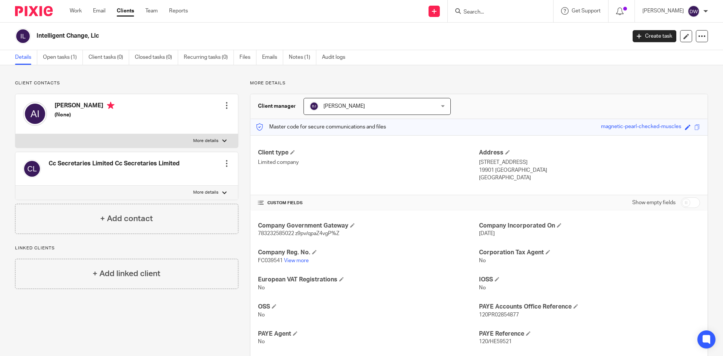 Image resolution: width=723 pixels, height=356 pixels. Describe the element at coordinates (368, 279) in the screenshot. I see `h4: European VAT Registrations` at that location.